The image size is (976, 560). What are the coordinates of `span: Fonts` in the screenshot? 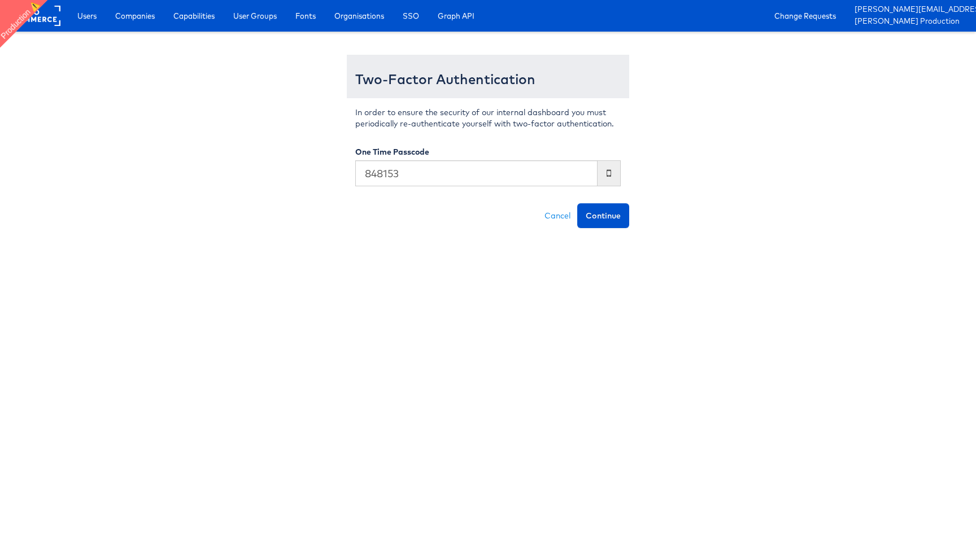 It's located at (306, 16).